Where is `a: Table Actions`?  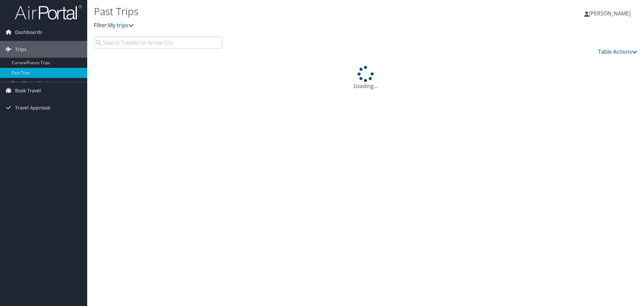 a: Table Actions is located at coordinates (618, 52).